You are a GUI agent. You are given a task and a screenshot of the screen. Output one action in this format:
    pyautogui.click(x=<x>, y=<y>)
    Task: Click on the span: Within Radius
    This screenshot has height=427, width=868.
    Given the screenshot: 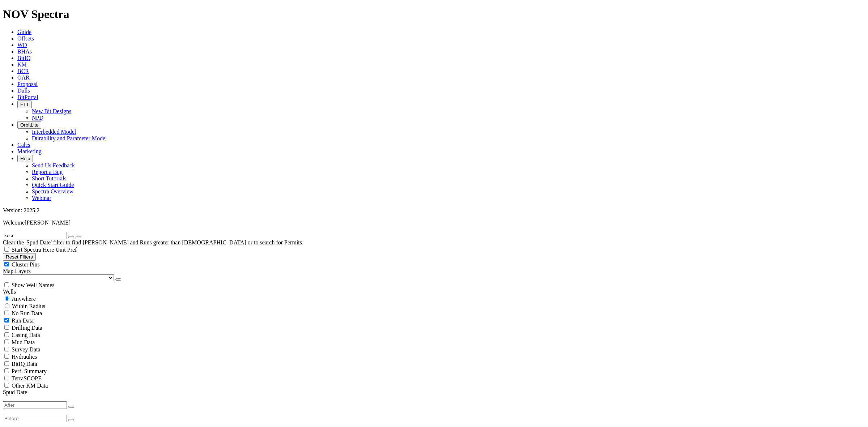 What is the action you would take?
    pyautogui.click(x=29, y=306)
    